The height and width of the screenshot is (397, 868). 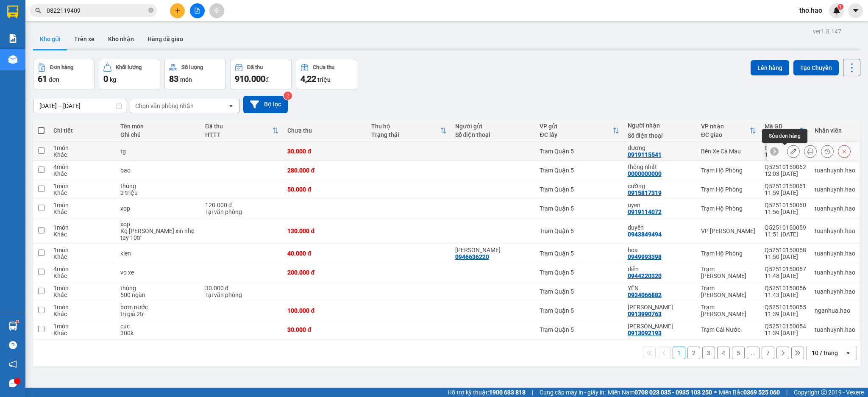 What do you see at coordinates (723, 353) in the screenshot?
I see `button: 4` at bounding box center [723, 353].